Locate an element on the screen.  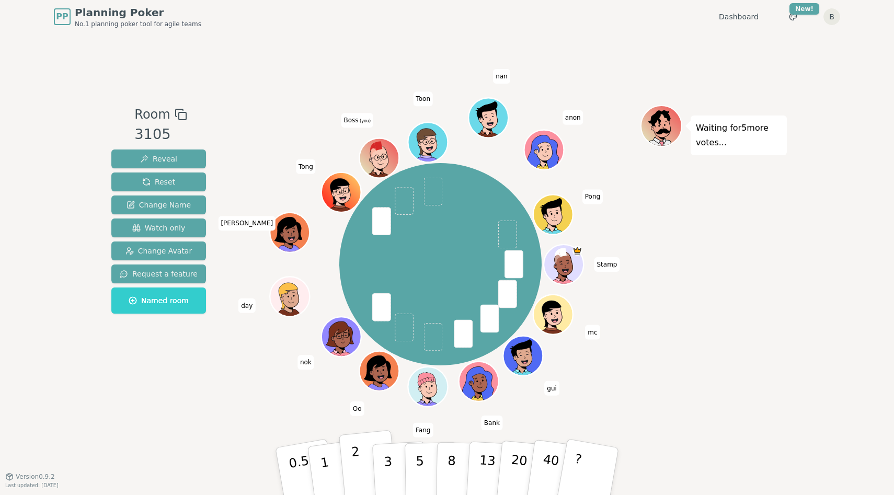
span: (you) is located at coordinates (365, 121).